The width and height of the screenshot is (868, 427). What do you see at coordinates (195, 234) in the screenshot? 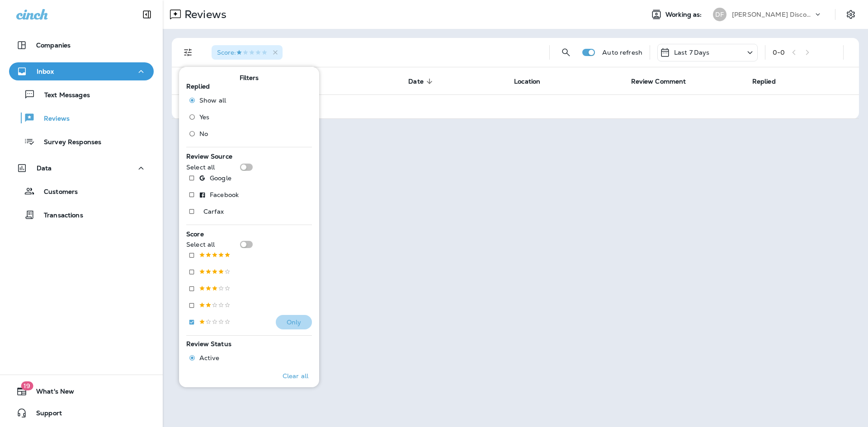
I see `span: Score` at bounding box center [195, 234].